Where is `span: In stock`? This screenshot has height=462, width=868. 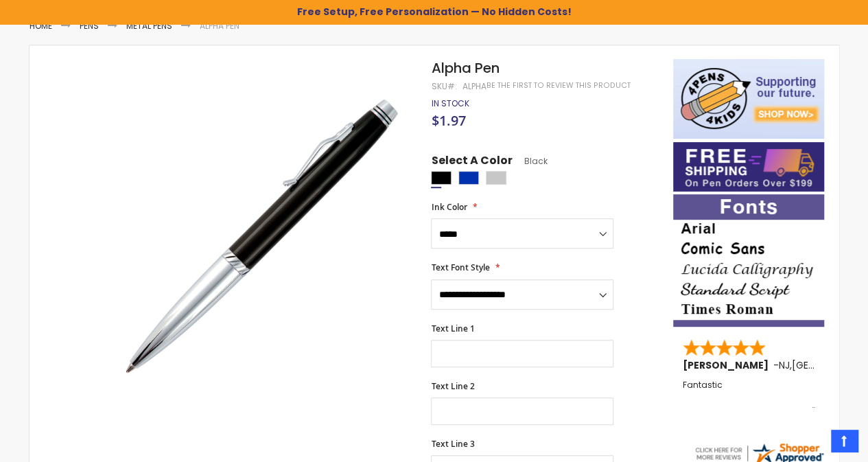 span: In stock is located at coordinates (449, 103).